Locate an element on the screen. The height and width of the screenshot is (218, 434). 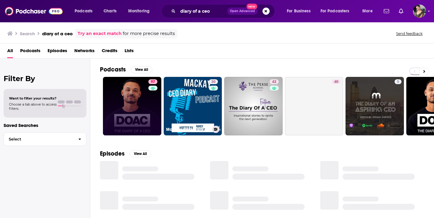
span: 30 is located at coordinates (213, 82).